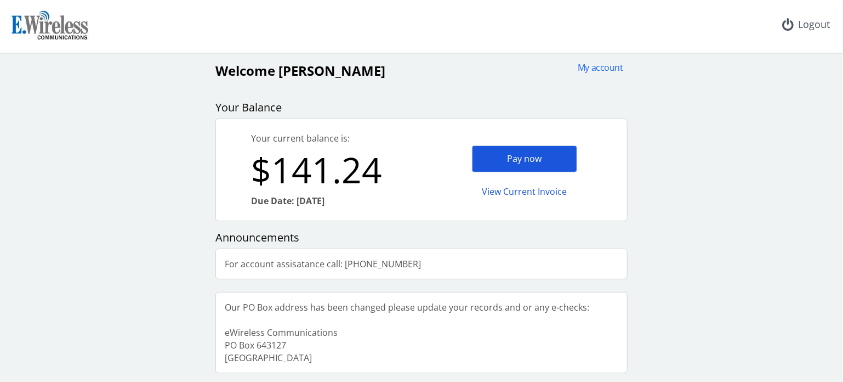 Image resolution: width=843 pixels, height=382 pixels. I want to click on span: Your Balance, so click(248, 107).